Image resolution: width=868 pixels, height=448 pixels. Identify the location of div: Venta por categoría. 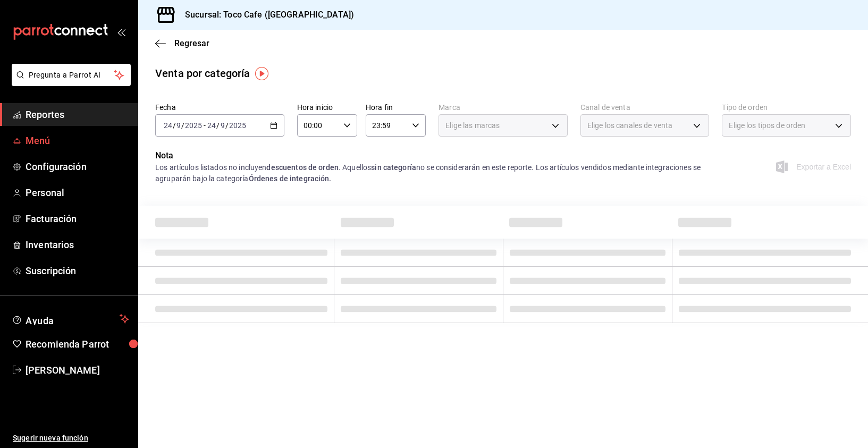
(203, 73).